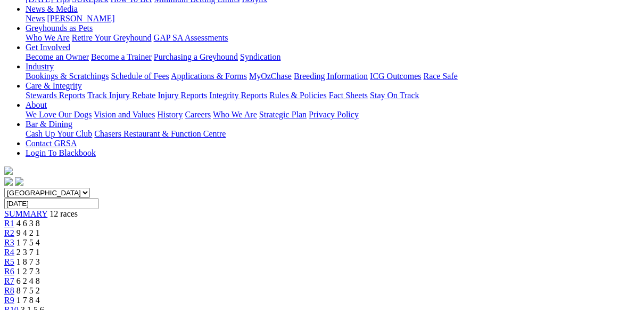  Describe the element at coordinates (124, 114) in the screenshot. I see `a: Vision and Values` at that location.